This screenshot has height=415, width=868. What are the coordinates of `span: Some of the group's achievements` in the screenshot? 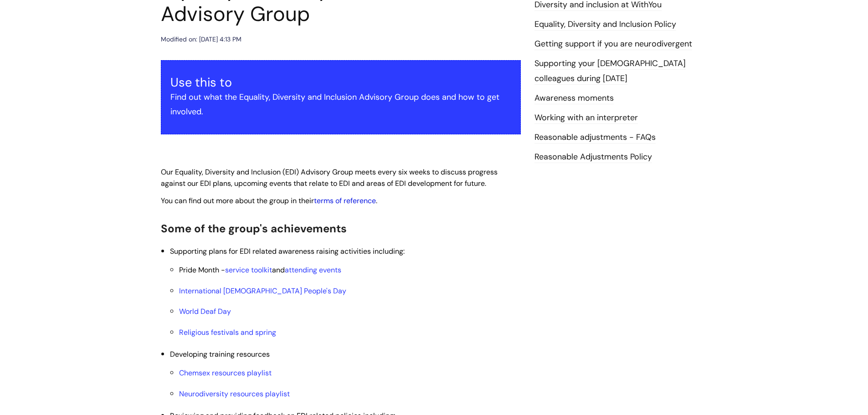 It's located at (254, 229).